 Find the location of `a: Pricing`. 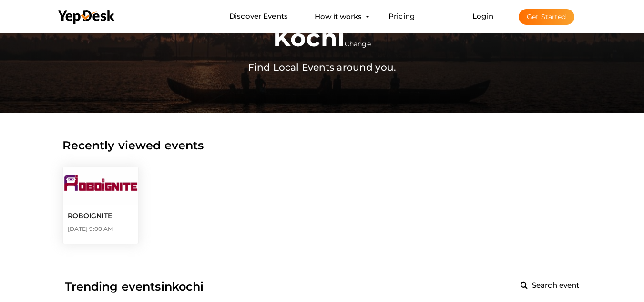

a: Pricing is located at coordinates (401, 16).